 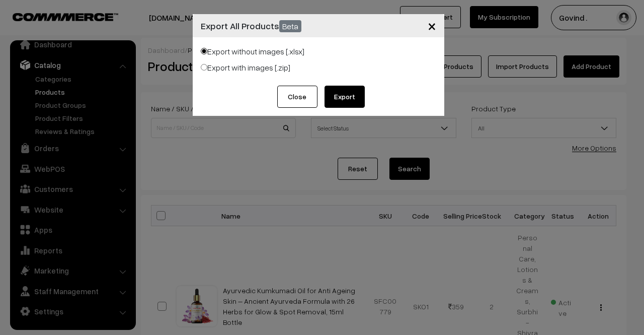 What do you see at coordinates (204, 51) in the screenshot?
I see `input: Export without images [.xlsx]` at bounding box center [204, 51].